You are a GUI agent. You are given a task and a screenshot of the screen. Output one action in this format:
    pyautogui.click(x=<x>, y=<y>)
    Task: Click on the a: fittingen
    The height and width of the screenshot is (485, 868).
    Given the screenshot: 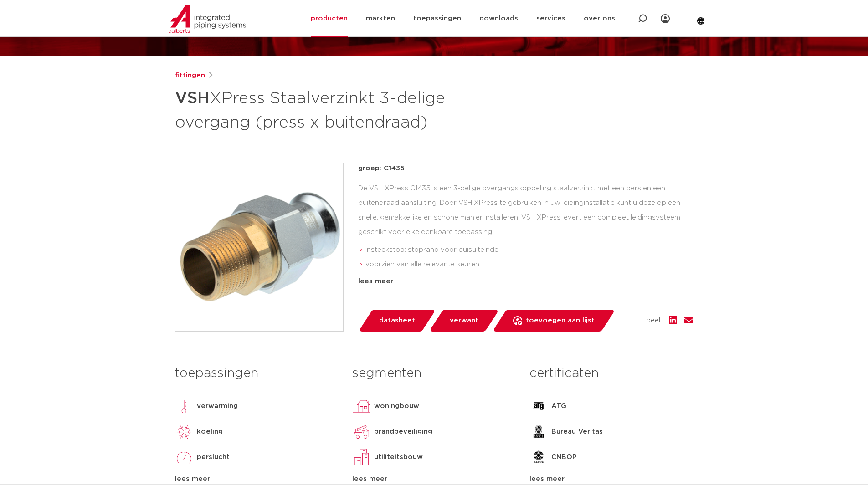 What is the action you would take?
    pyautogui.click(x=190, y=75)
    